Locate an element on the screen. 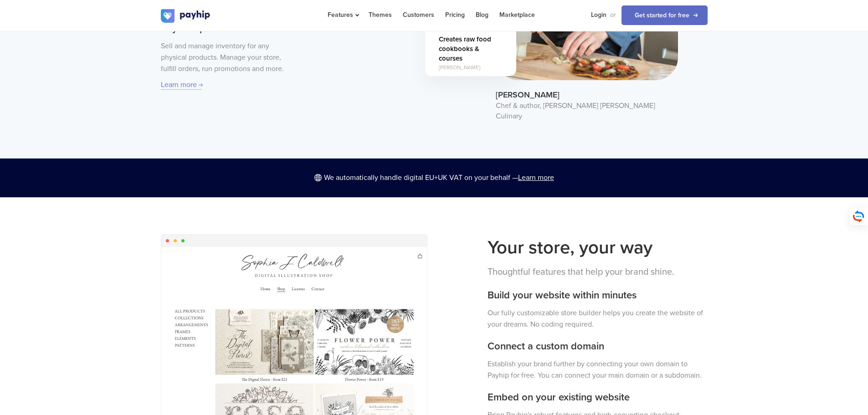 The height and width of the screenshot is (415, 868). h3: Embed on your existing website is located at coordinates (597, 398).